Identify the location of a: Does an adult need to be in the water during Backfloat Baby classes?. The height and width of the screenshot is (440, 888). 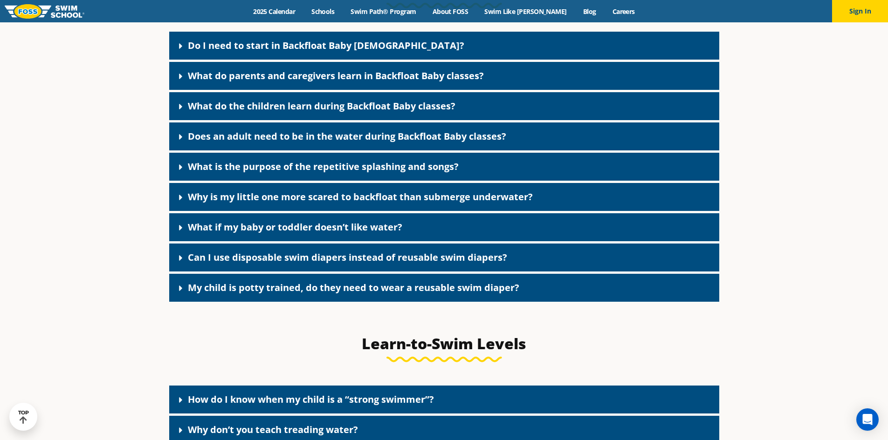
(347, 136).